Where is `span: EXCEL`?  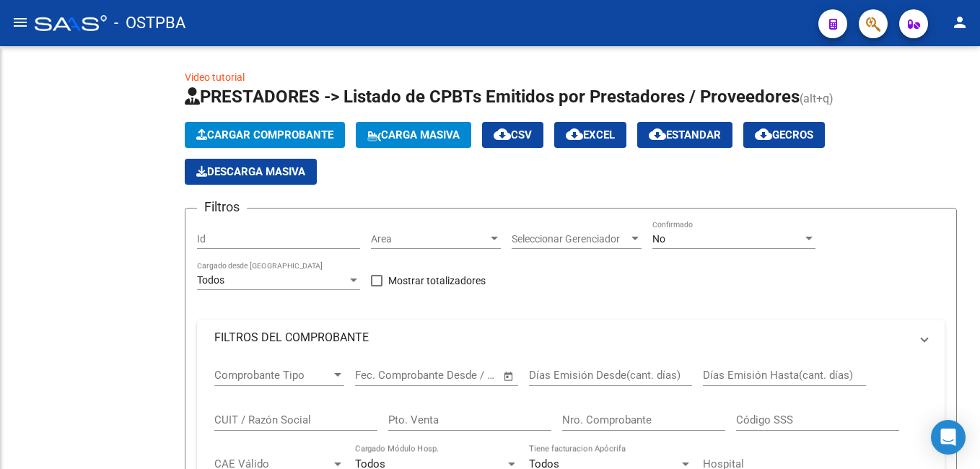 span: EXCEL is located at coordinates (591, 135).